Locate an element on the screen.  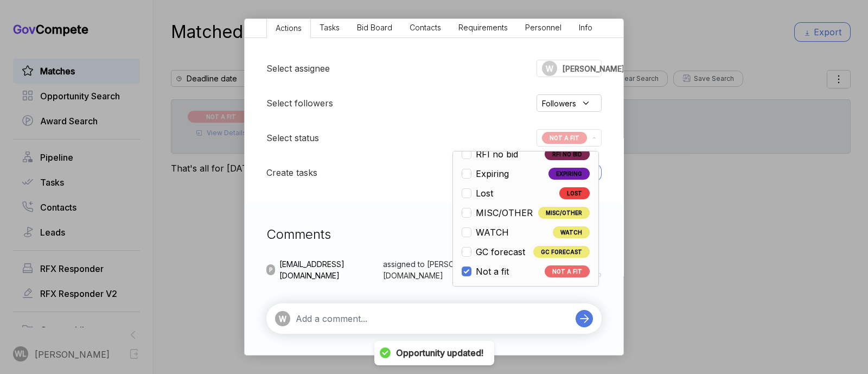
span: Expiring is located at coordinates (492, 174).